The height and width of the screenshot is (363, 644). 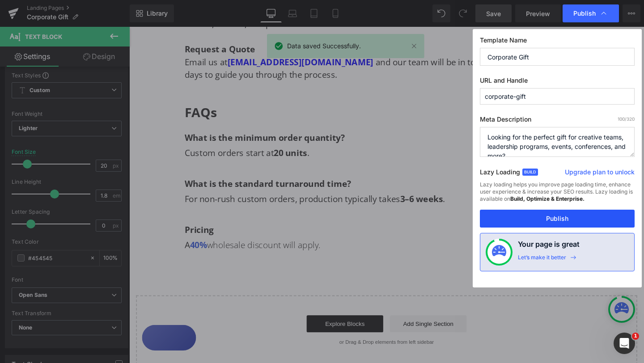 I want to click on span: /320, so click(x=626, y=119).